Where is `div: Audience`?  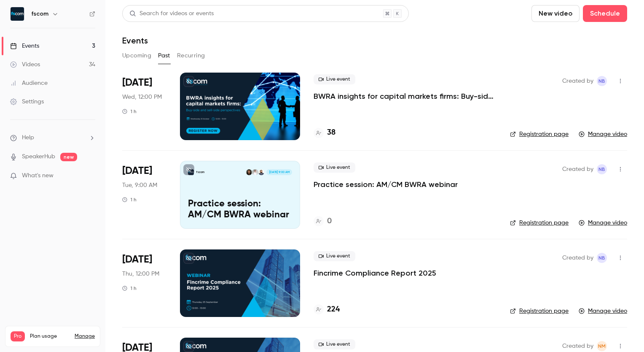 div: Audience is located at coordinates (29, 83).